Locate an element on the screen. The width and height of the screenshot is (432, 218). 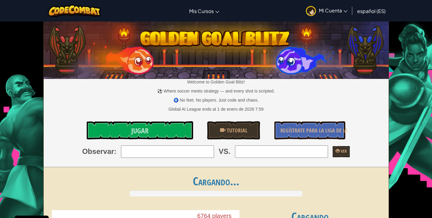
img: CodeCombat logo is located at coordinates (74, 11).